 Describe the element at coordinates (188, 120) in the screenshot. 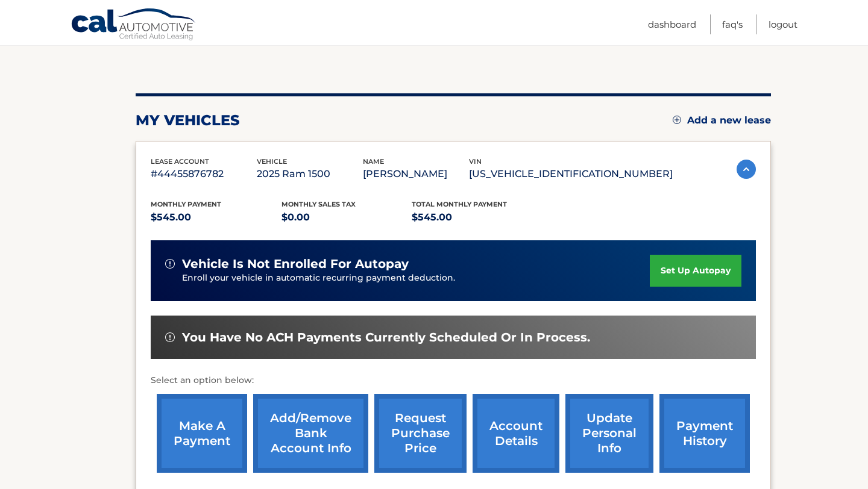

I see `h2: my vehicles` at that location.